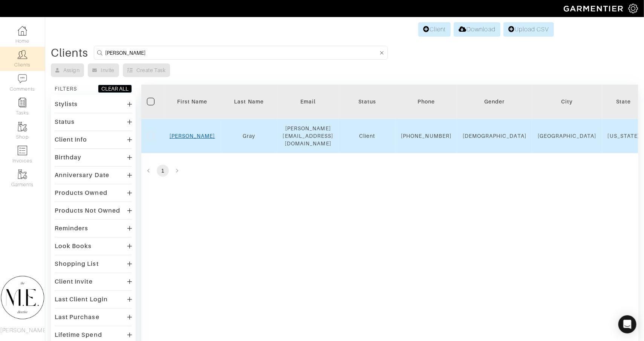 The image size is (644, 341). I want to click on div: FILTERS, so click(66, 88).